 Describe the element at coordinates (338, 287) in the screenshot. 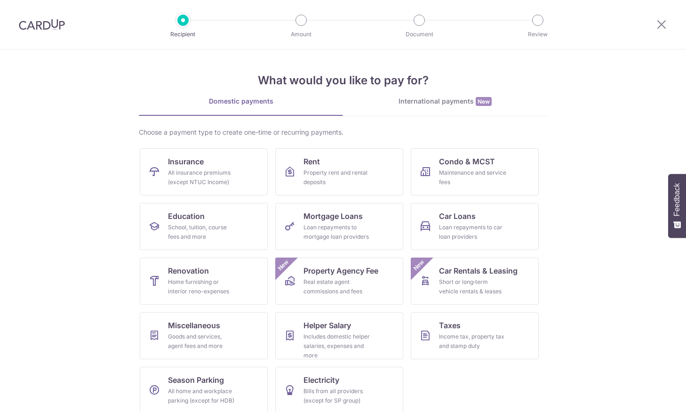

I see `div: Real estate agent commissions and fees` at that location.